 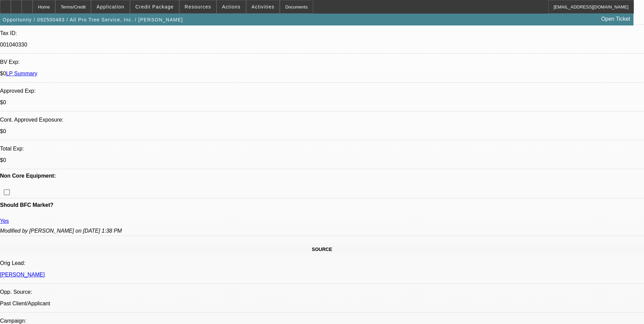 What do you see at coordinates (198, 7) in the screenshot?
I see `button: Resources` at bounding box center [198, 7].